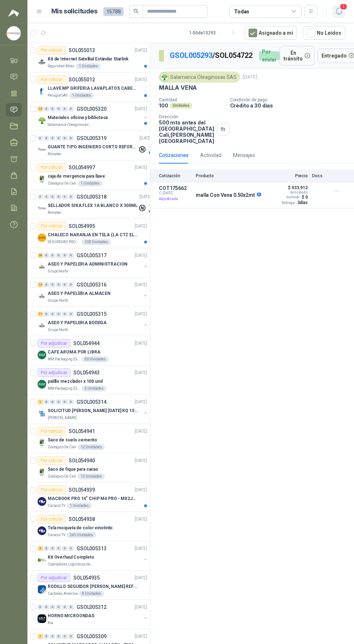 This screenshot has height=644, width=354. What do you see at coordinates (81, 460) in the screenshot?
I see `p: SOL054940` at bounding box center [81, 460].